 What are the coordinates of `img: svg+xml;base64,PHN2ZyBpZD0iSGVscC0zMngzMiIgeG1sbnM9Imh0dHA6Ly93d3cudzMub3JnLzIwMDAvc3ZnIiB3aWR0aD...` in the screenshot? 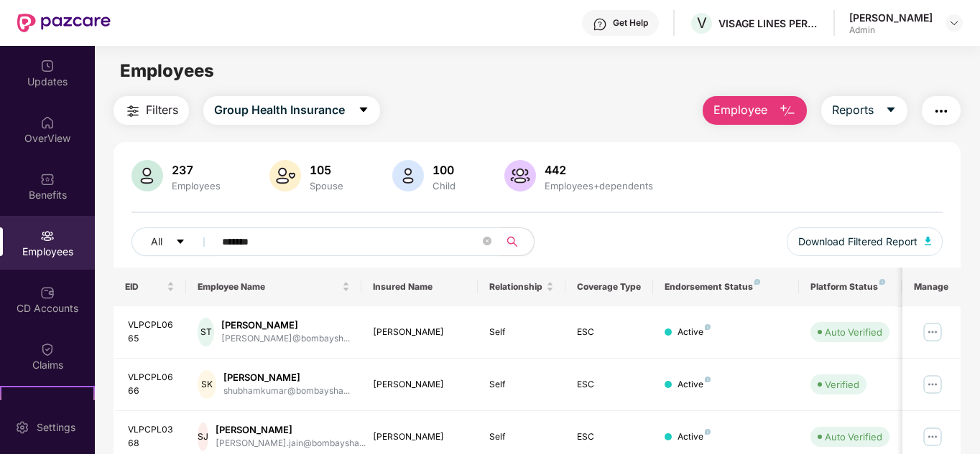 It's located at (600, 24).